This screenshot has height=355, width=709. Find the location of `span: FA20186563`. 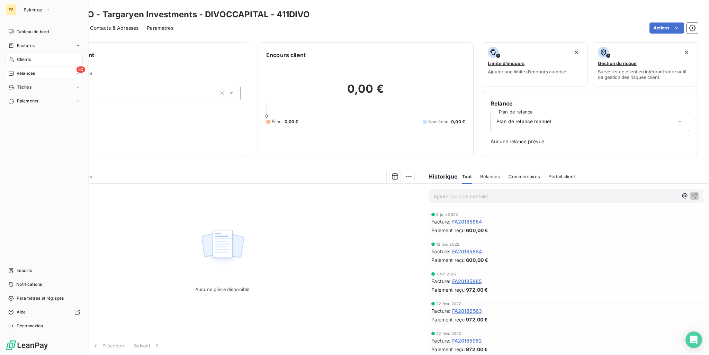

span: FA20186563 is located at coordinates (467, 311).